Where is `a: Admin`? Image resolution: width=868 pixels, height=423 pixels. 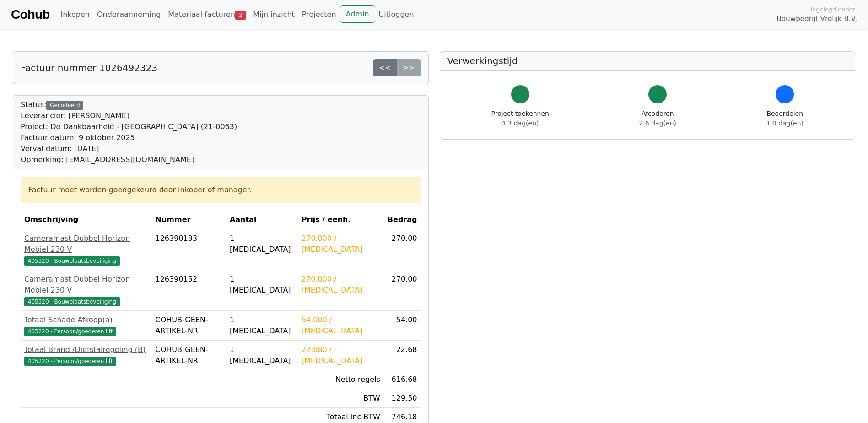 a: Admin is located at coordinates (357, 14).